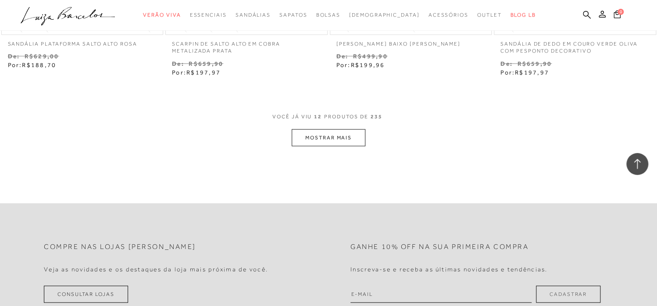  Describe the element at coordinates (449, 269) in the screenshot. I see `h4: Inscreva-se e receba as últimas novidades e tendências.` at that location.